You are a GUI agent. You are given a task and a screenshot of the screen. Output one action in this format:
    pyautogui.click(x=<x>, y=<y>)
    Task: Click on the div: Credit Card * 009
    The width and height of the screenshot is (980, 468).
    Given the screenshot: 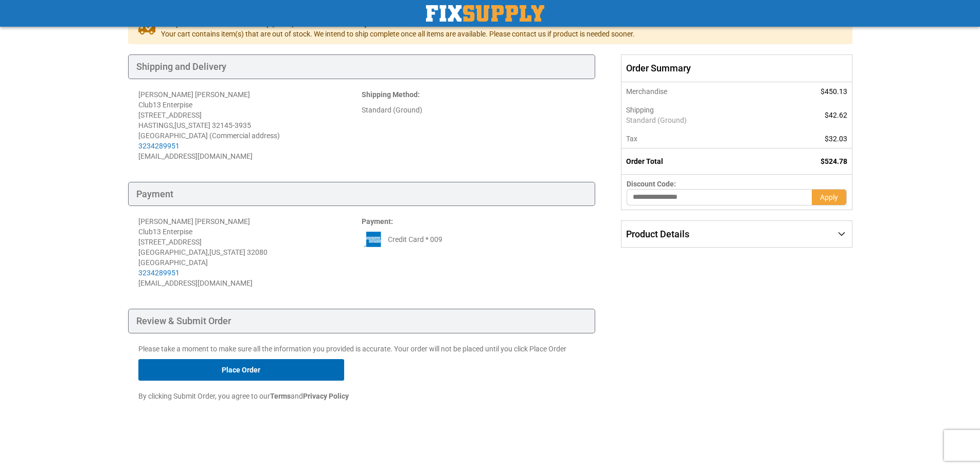 What is the action you would take?
    pyautogui.click(x=473, y=239)
    